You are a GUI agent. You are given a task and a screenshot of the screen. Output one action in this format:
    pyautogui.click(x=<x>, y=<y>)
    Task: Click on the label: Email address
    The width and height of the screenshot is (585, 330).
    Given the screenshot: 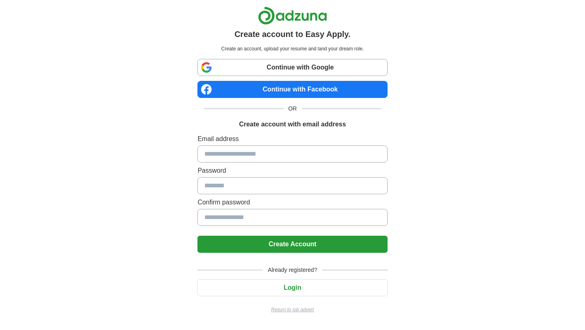 What is the action you would take?
    pyautogui.click(x=292, y=139)
    